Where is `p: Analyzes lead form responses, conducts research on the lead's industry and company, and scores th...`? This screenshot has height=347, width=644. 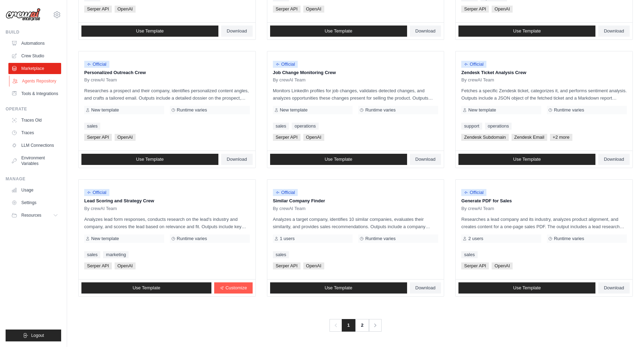
p: Analyzes lead form responses, conducts research on the lead's industry and company, and scores th... is located at coordinates (167, 223).